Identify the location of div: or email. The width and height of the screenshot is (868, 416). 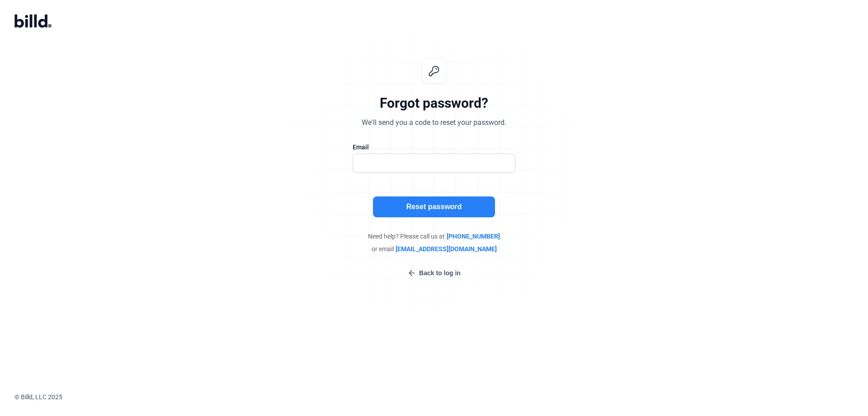
(434, 248).